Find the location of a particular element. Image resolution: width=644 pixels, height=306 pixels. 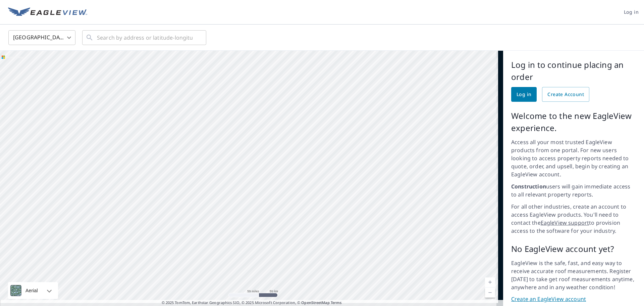

a: Create an EagleView account is located at coordinates (573, 299).